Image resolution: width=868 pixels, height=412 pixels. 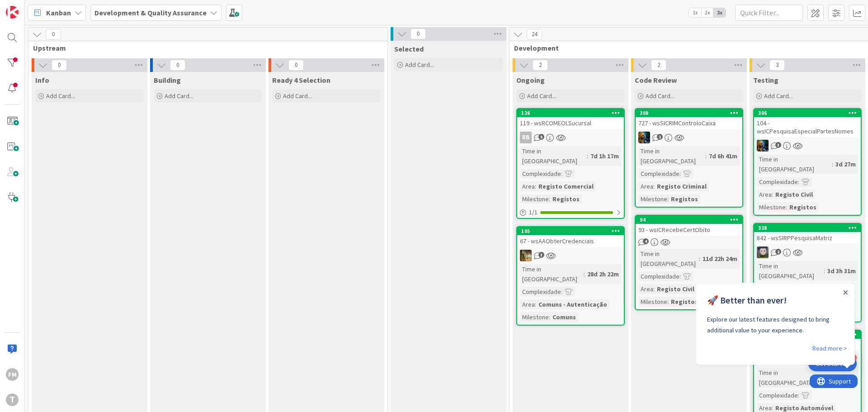 What do you see at coordinates (572, 304) in the screenshot?
I see `div: Comuns - Autenticação` at bounding box center [572, 304].